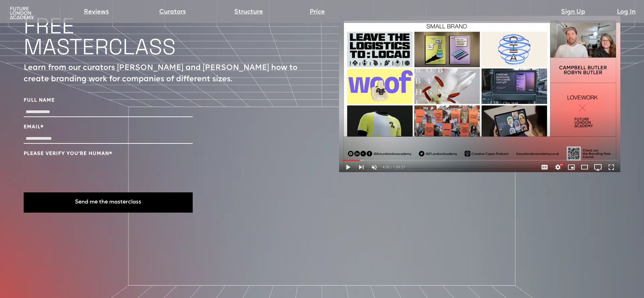 This screenshot has height=298, width=644. Describe the element at coordinates (108, 203) in the screenshot. I see `button: Send me the masterclass` at that location.